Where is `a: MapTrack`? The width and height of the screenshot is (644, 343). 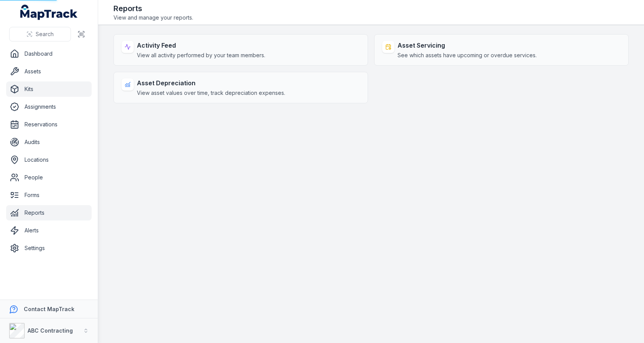 a: MapTrack is located at coordinates (49, 12).